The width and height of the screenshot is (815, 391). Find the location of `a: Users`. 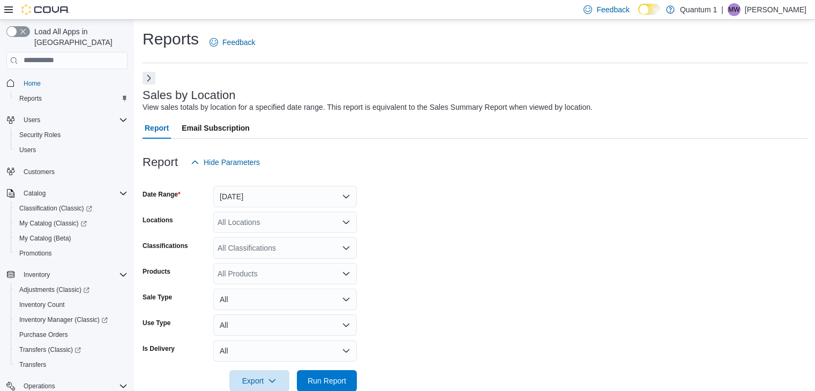

a: Users is located at coordinates (27, 150).